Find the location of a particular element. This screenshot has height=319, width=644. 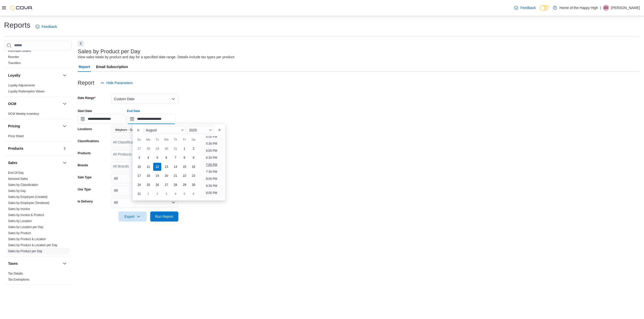

div: day-31 is located at coordinates (139, 194).